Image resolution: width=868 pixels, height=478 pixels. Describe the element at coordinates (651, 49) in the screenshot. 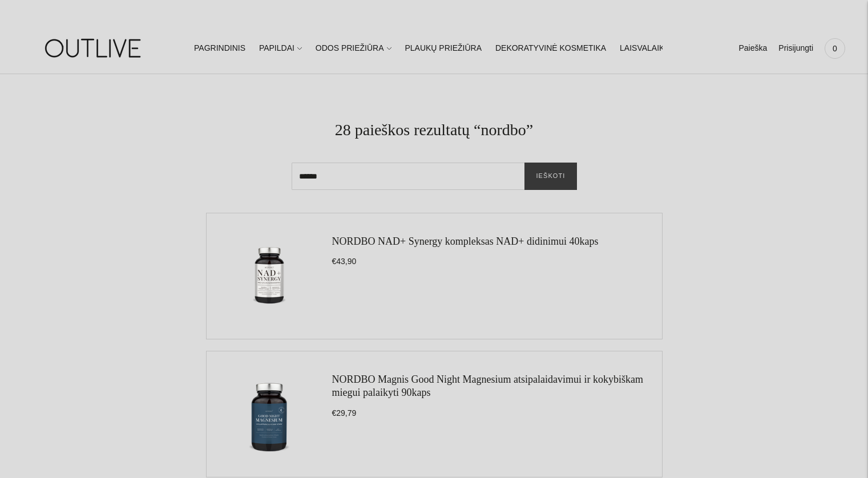

I see `a: LAISVALAIKIUI` at that location.